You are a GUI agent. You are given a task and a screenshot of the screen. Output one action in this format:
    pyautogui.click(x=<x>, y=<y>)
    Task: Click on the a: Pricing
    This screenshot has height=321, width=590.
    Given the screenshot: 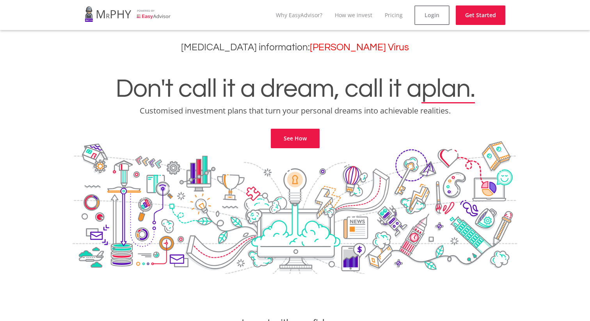 What is the action you would take?
    pyautogui.click(x=393, y=15)
    